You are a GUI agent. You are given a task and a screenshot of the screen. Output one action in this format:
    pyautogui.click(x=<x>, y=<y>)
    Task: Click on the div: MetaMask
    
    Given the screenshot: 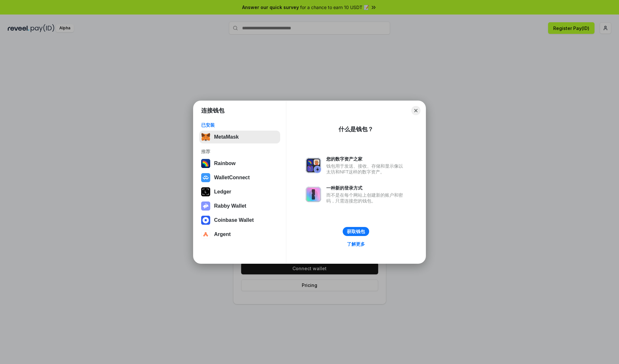 What is the action you would take?
    pyautogui.click(x=226, y=137)
    